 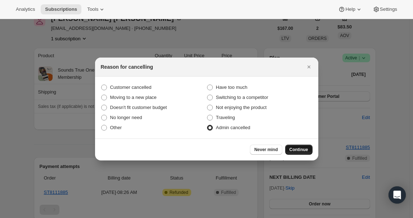 I want to click on span: Tools, so click(x=93, y=9).